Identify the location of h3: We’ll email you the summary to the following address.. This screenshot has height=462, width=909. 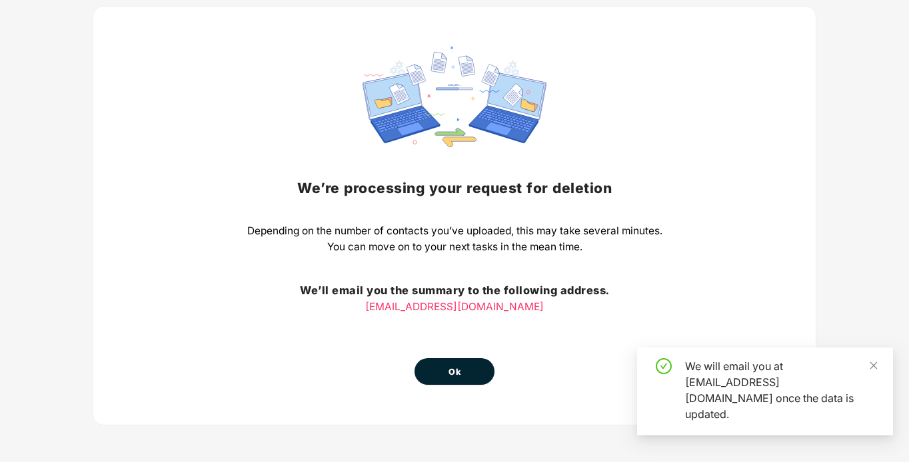
(454, 291).